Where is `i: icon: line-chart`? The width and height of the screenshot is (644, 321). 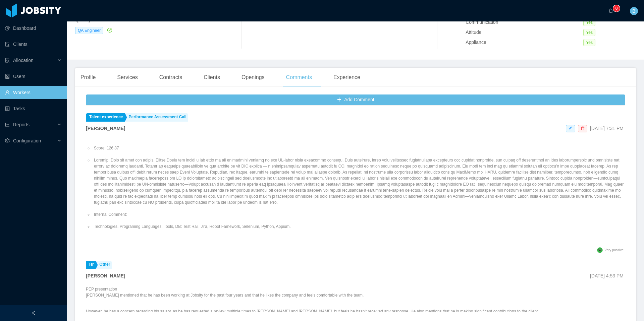 i: icon: line-chart is located at coordinates (7, 125).